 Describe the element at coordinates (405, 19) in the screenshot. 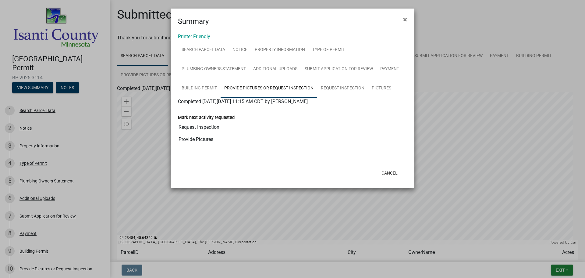

I see `button: Close` at that location.